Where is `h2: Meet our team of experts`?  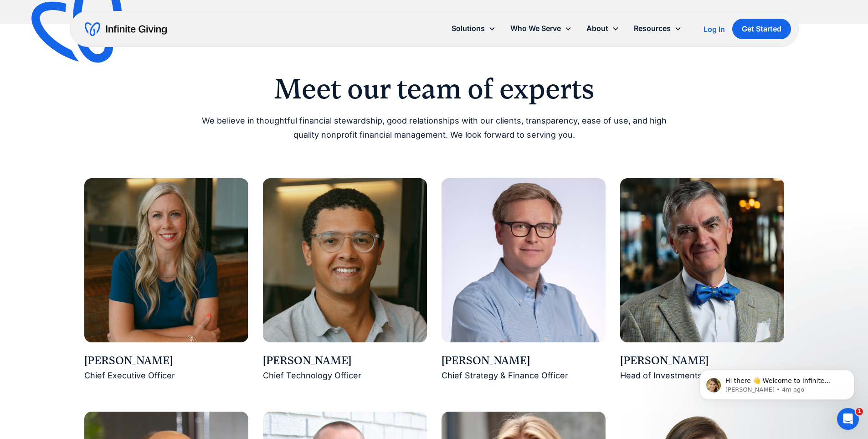
h2: Meet our team of experts is located at coordinates (434, 89).